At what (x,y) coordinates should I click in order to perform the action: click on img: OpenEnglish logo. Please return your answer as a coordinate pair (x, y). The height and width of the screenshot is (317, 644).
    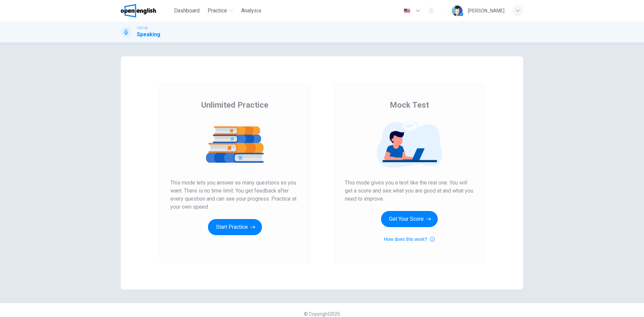
    Looking at the image, I should click on (138, 11).